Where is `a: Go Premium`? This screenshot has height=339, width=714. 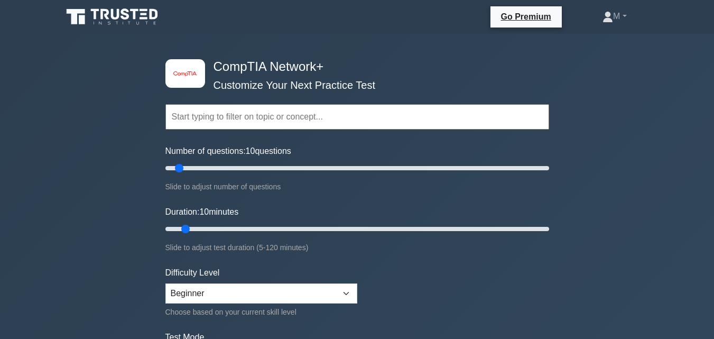
a: Go Premium is located at coordinates (526, 16).